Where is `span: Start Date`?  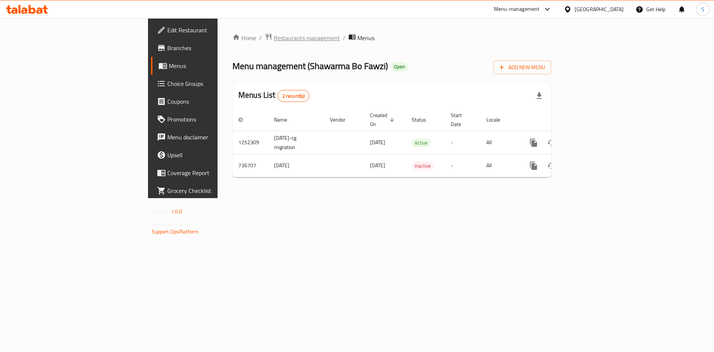 span: Start Date is located at coordinates (461, 120).